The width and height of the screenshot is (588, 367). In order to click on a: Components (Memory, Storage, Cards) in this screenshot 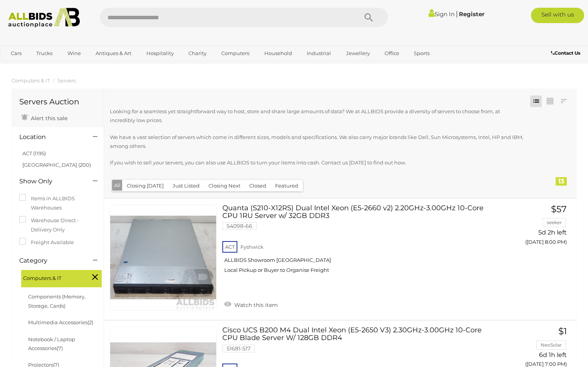, I will do `click(57, 301)`.